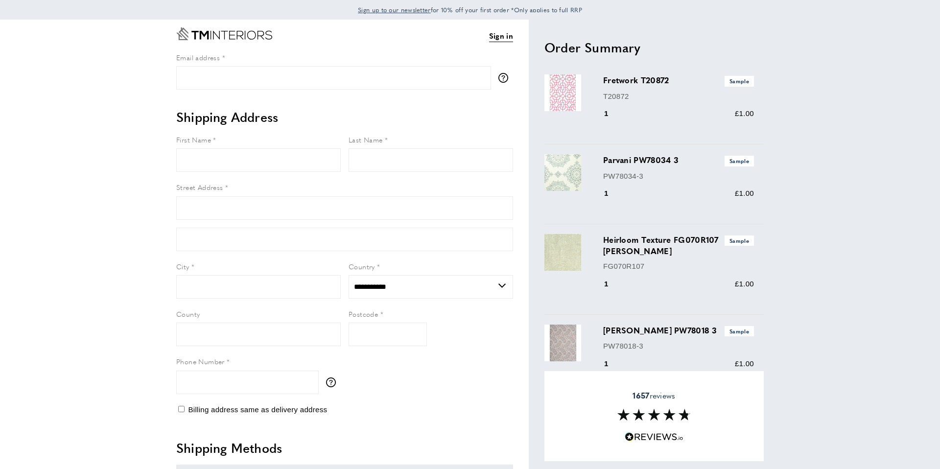 This screenshot has width=940, height=469. Describe the element at coordinates (678, 266) in the screenshot. I see `p: FG070R107` at that location.